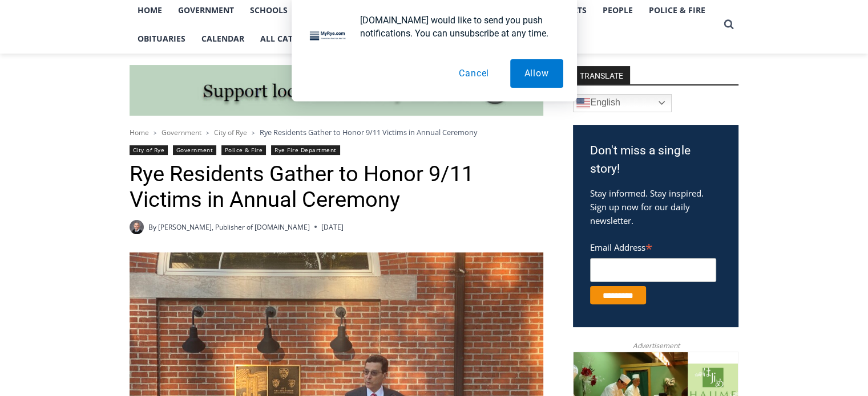 The image size is (868, 396). I want to click on a: Police & Fire, so click(244, 150).